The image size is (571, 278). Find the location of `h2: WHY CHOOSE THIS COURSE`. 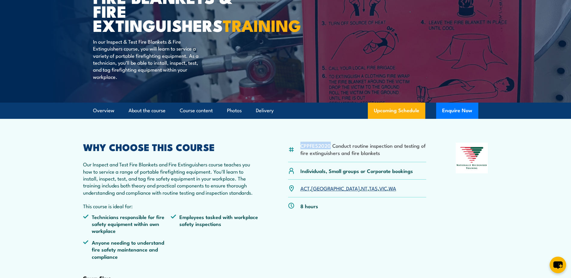

h2: WHY CHOOSE THIS COURSE is located at coordinates (171, 147).